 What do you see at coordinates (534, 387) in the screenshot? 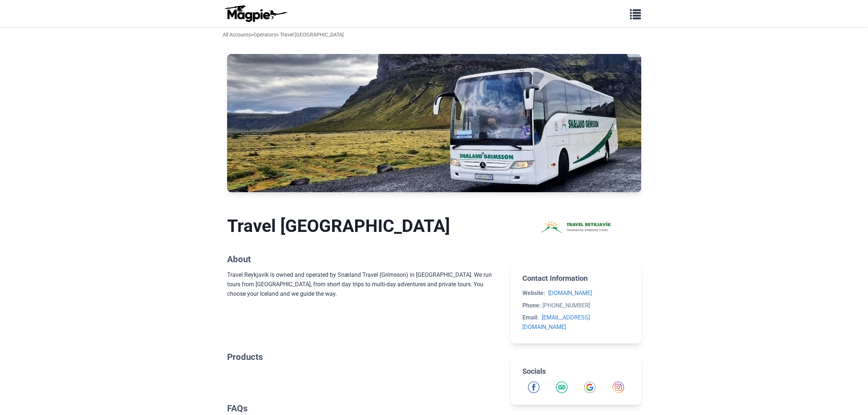
I see `a: Facebook` at bounding box center [534, 387].